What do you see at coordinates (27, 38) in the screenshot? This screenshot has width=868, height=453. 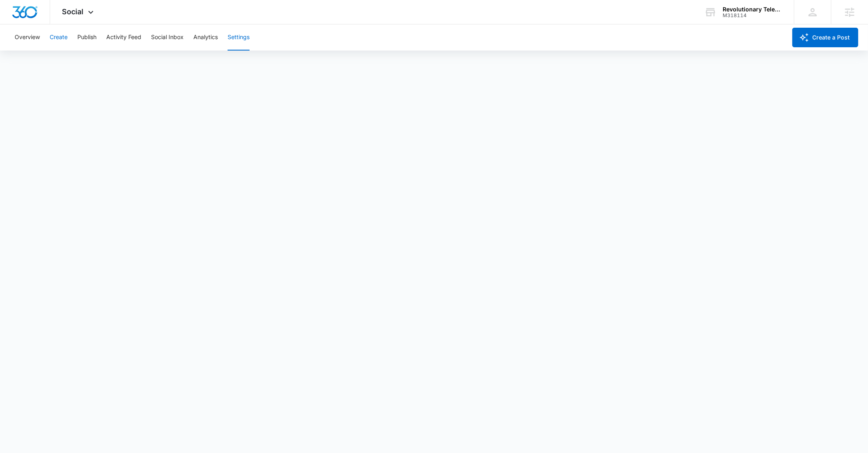 I see `button: Overview` at bounding box center [27, 38].